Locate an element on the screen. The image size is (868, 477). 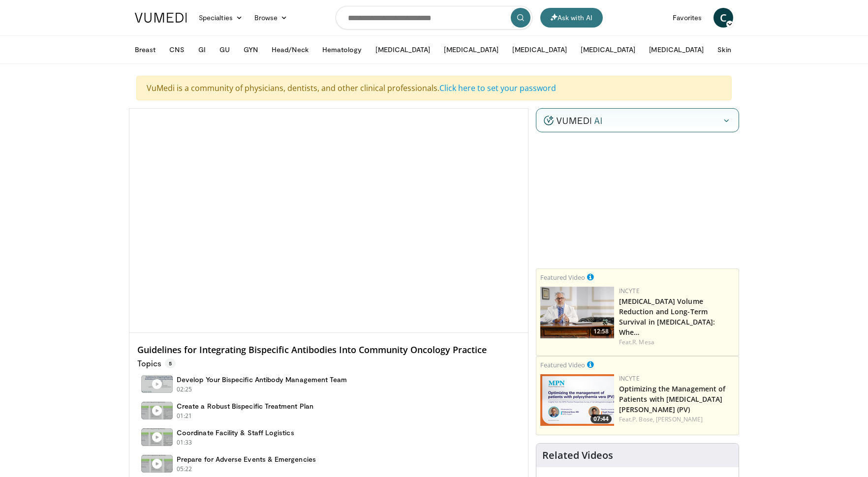
h4: Guidelines for Integrating Bispecific Antibodies Into Community Oncology Practice is located at coordinates (328, 350).